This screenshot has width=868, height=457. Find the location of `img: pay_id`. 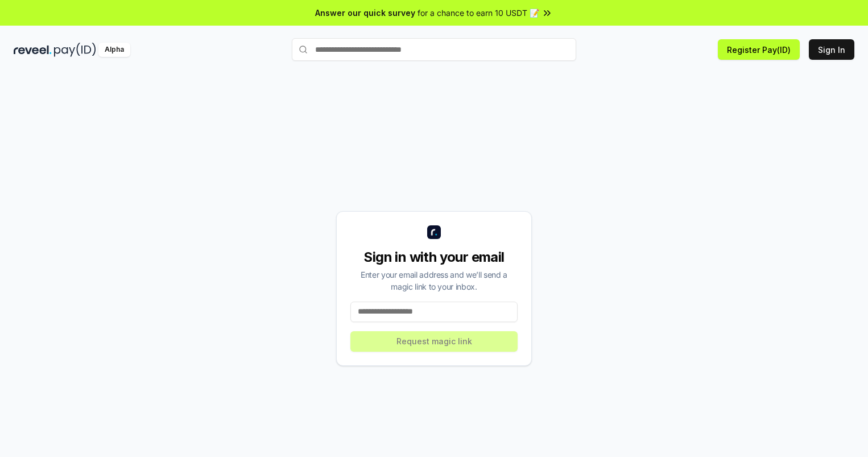

img: pay_id is located at coordinates (75, 50).